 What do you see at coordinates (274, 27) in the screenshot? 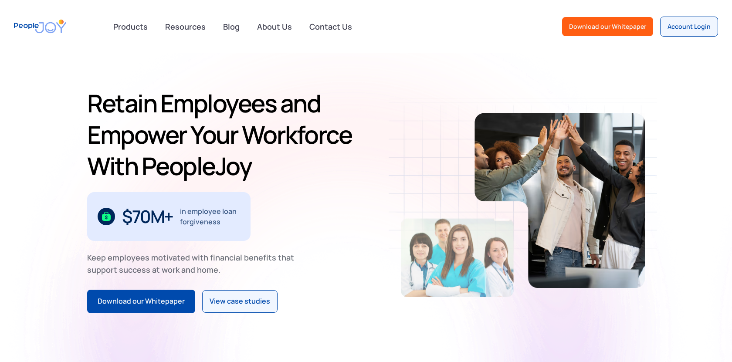
I see `a: About Us` at bounding box center [274, 27].